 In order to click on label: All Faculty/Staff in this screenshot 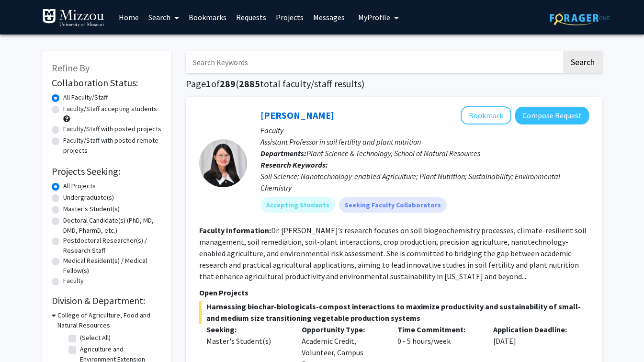, I will do `click(86, 97)`.